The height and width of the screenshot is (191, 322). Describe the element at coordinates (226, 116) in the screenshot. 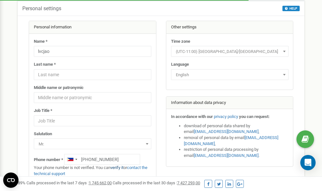

I see `a: privacy policy` at that location.